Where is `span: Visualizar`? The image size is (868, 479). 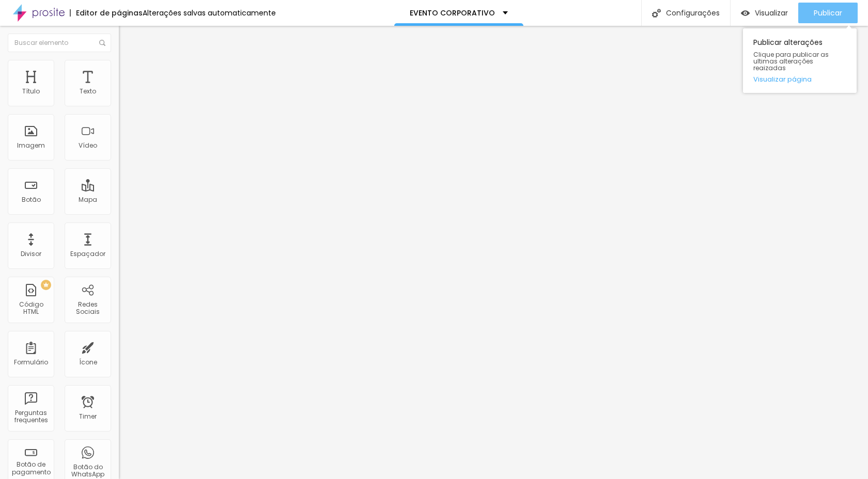
span: Visualizar is located at coordinates (771, 13).